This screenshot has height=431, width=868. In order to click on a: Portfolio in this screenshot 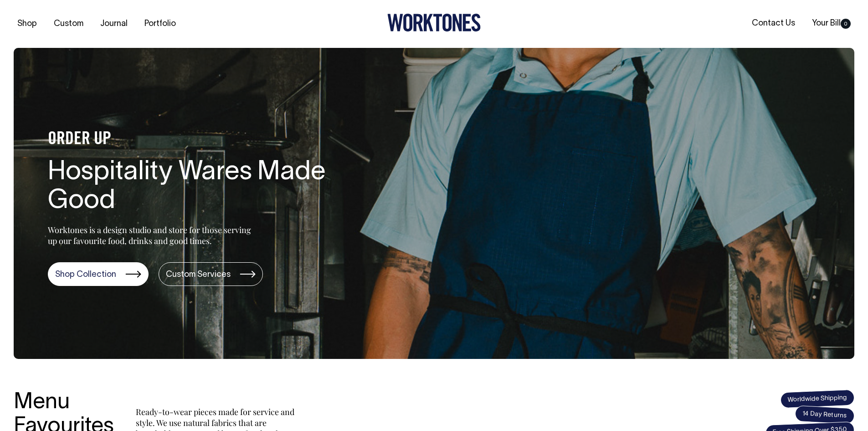, I will do `click(160, 24)`.